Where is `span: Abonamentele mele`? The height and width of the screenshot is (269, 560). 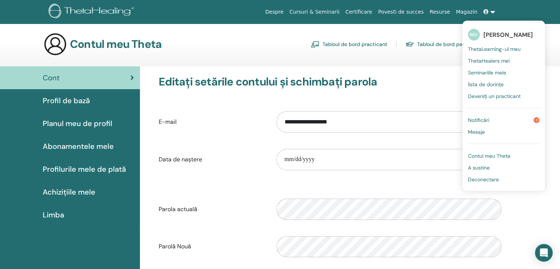 span: Abonamentele mele is located at coordinates (78, 146).